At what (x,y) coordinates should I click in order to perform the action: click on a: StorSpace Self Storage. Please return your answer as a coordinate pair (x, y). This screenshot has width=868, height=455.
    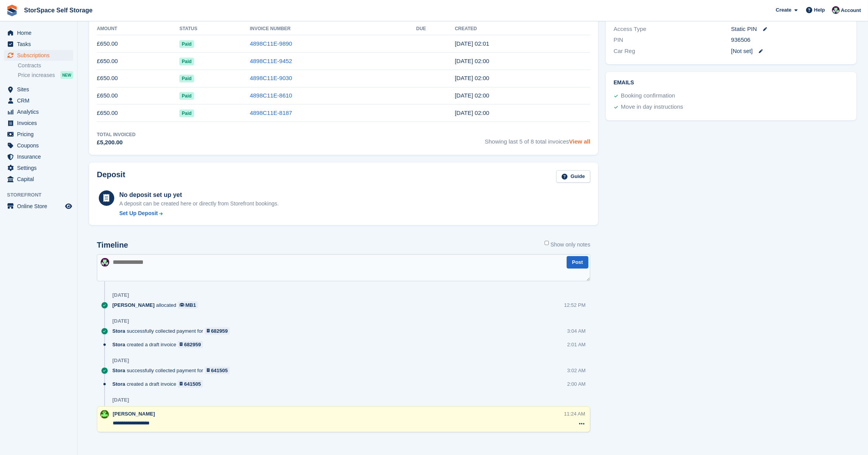
    Looking at the image, I should click on (58, 10).